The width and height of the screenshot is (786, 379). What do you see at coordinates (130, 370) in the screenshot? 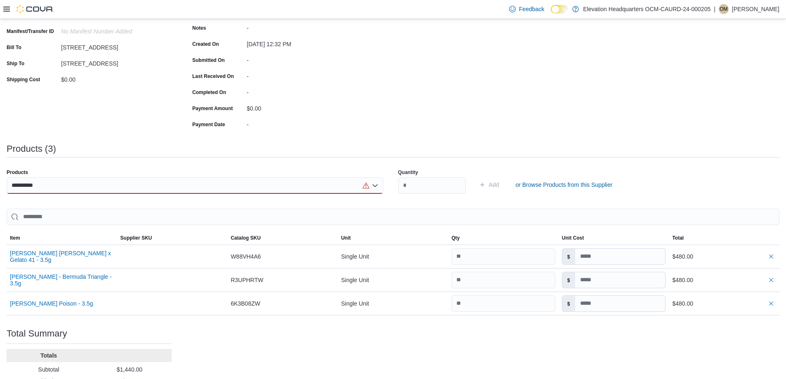
I see `p: $1,440.00` at bounding box center [130, 370].